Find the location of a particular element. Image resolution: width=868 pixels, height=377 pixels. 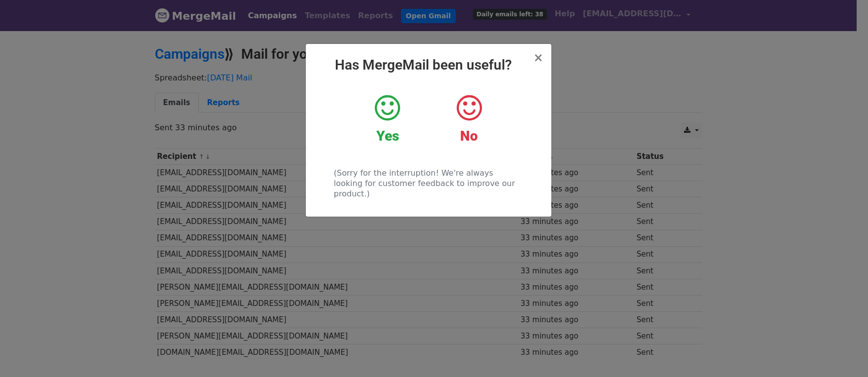

h2: Has MergeMail been useful? is located at coordinates (428, 65).